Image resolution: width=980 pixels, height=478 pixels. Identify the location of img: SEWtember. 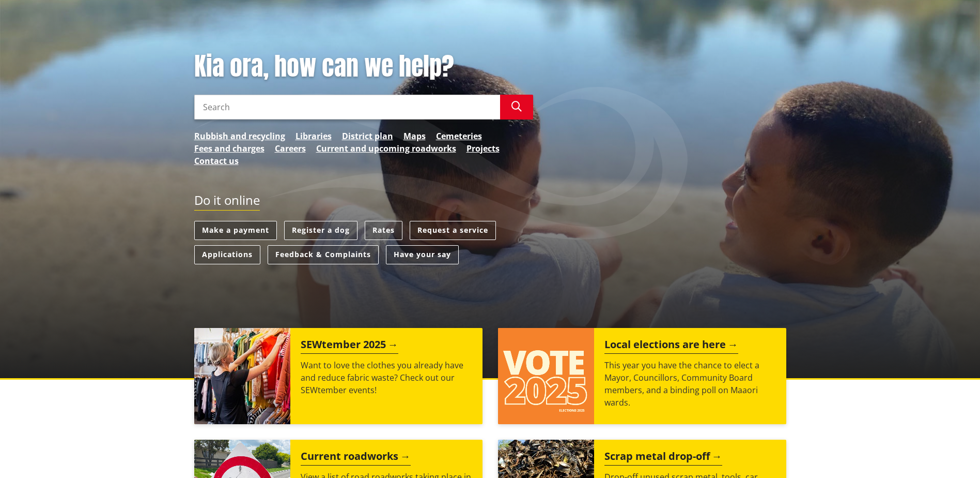
(243, 376).